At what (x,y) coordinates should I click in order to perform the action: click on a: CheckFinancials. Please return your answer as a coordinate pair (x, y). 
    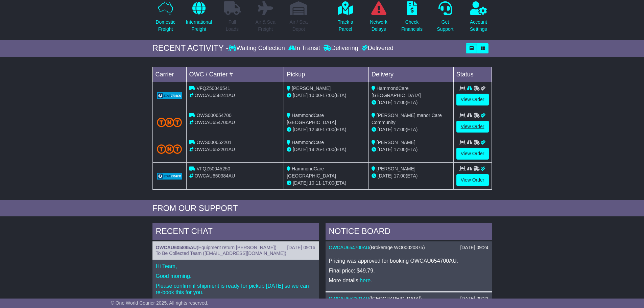
    Looking at the image, I should click on (412, 19).